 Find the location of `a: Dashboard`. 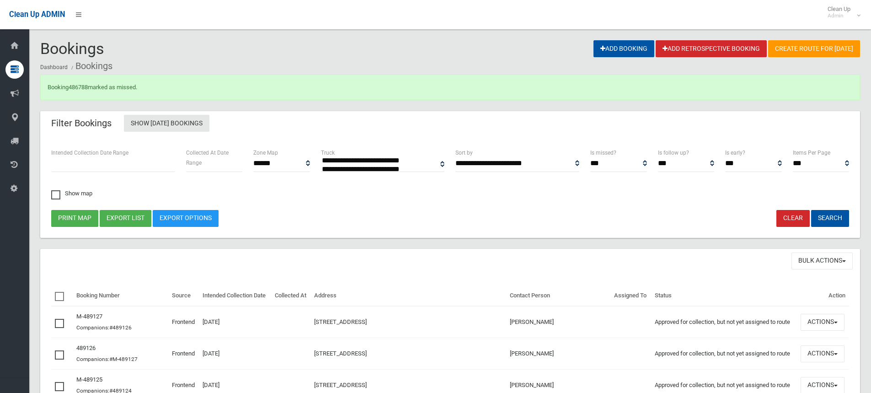

a: Dashboard is located at coordinates (54, 67).